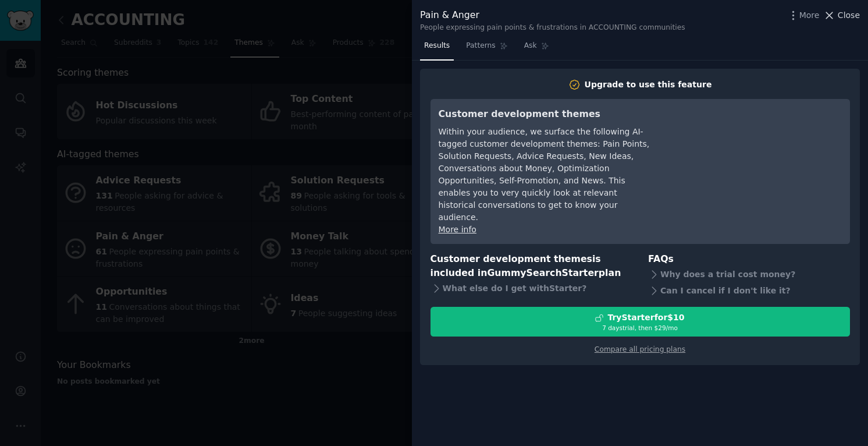 The height and width of the screenshot is (446, 868). I want to click on div: Why does a trial cost money?, so click(749, 274).